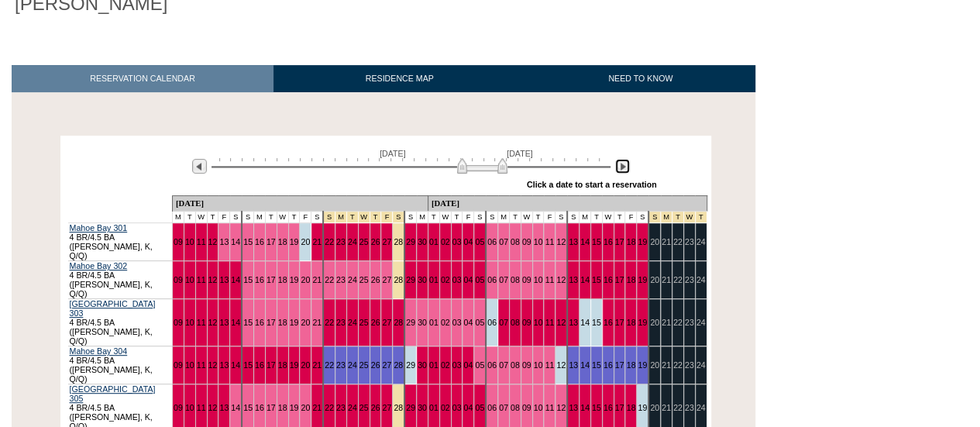  What do you see at coordinates (330, 364) in the screenshot?
I see `a: 22` at bounding box center [330, 364].